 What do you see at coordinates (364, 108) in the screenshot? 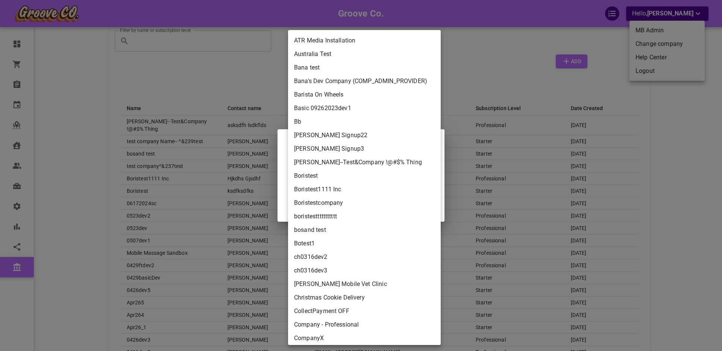
I see `li: Basic 09262023dev1` at bounding box center [364, 108].